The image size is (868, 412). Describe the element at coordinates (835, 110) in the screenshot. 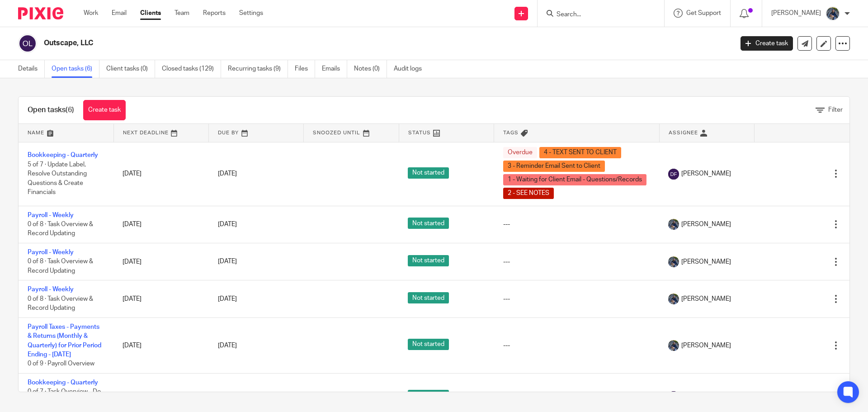

I see `span: Filter` at that location.